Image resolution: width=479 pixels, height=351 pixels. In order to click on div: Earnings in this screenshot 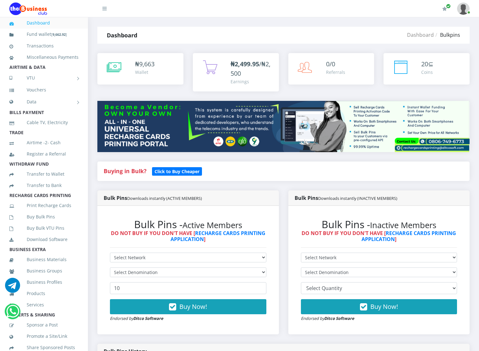, I will do `click(252, 81)`.